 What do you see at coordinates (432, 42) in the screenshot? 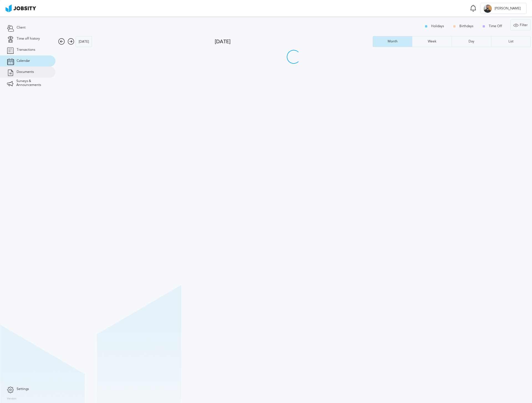
I see `button: Week` at bounding box center [432, 42].